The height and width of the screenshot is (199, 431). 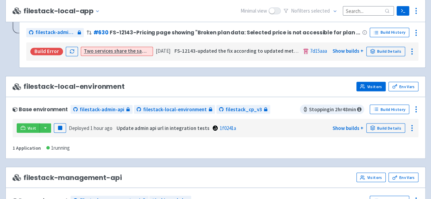 I want to click on time: 1 hour ago, so click(x=101, y=128).